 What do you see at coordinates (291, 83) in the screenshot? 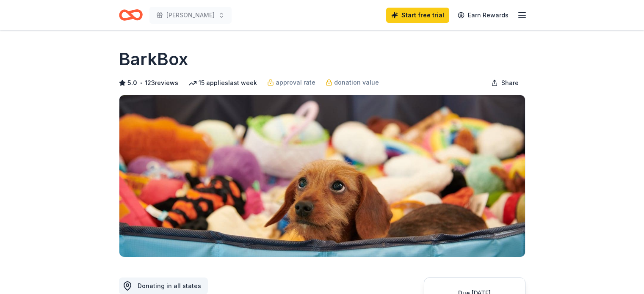
I see `a: approval rate` at bounding box center [291, 83].